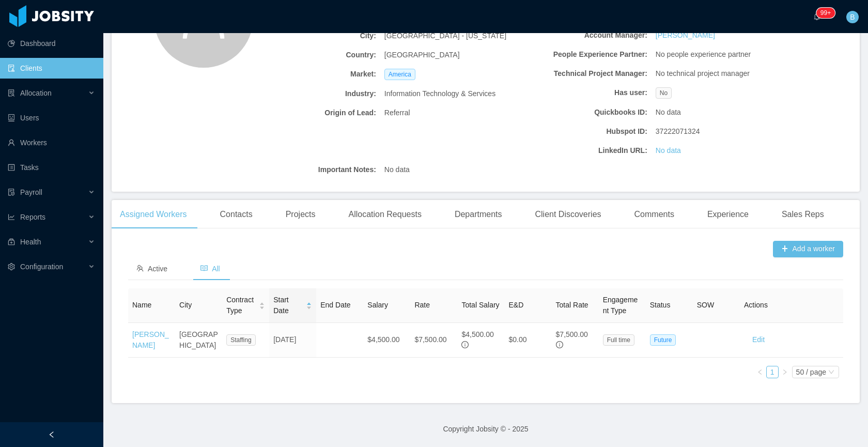 The width and height of the screenshot is (868, 447). What do you see at coordinates (210, 269) in the screenshot?
I see `span: All` at bounding box center [210, 269].